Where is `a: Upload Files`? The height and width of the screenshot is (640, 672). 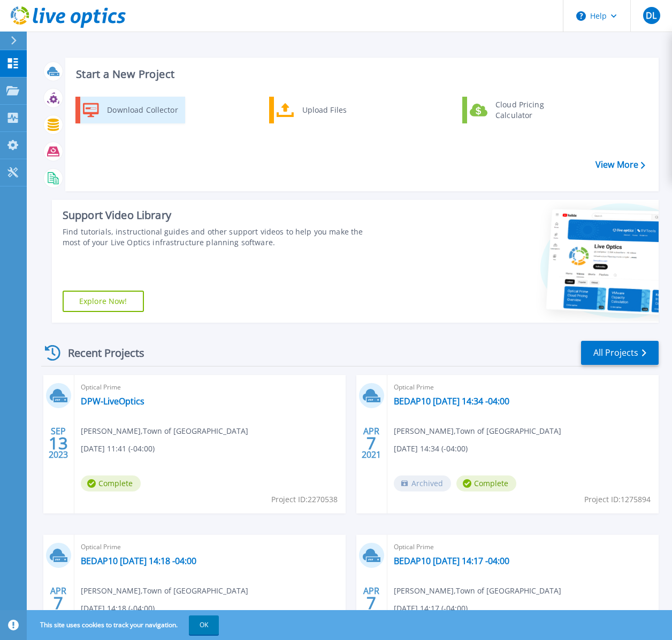
a: Upload Files is located at coordinates (323, 110).